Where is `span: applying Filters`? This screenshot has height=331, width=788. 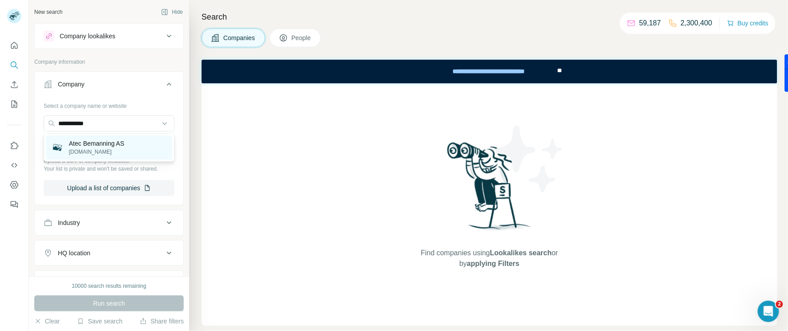 span: applying Filters is located at coordinates (493, 263).